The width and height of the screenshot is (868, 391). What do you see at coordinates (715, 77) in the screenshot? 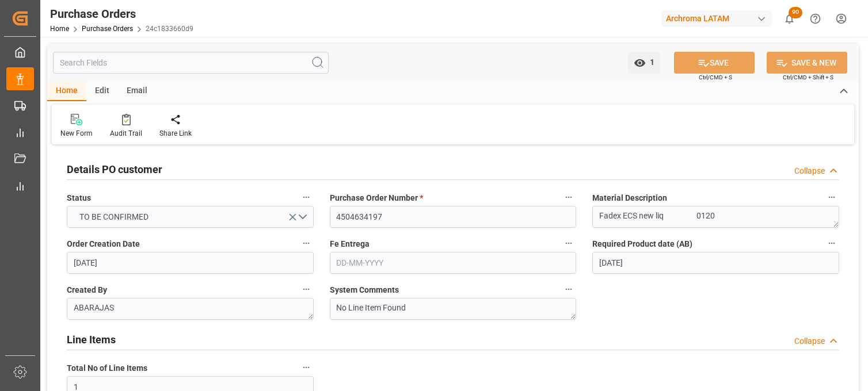
I see `span: Ctrl/CMD + S` at bounding box center [715, 77].